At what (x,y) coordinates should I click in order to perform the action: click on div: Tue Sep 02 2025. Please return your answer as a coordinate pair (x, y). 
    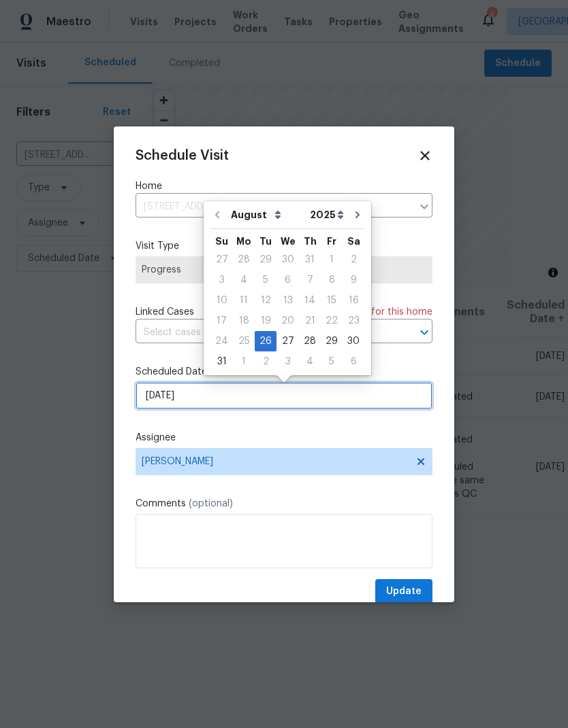
    Looking at the image, I should click on (265, 362).